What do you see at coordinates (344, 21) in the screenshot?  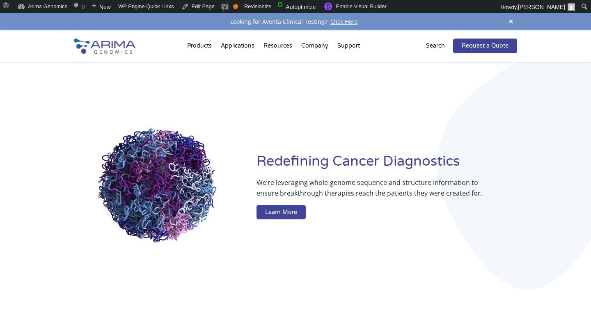 I see `a: Click Here` at bounding box center [344, 21].